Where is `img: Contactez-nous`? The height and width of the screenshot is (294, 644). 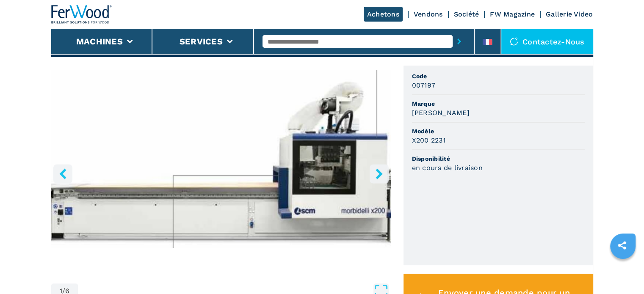
img: Contactez-nous is located at coordinates (514, 41).